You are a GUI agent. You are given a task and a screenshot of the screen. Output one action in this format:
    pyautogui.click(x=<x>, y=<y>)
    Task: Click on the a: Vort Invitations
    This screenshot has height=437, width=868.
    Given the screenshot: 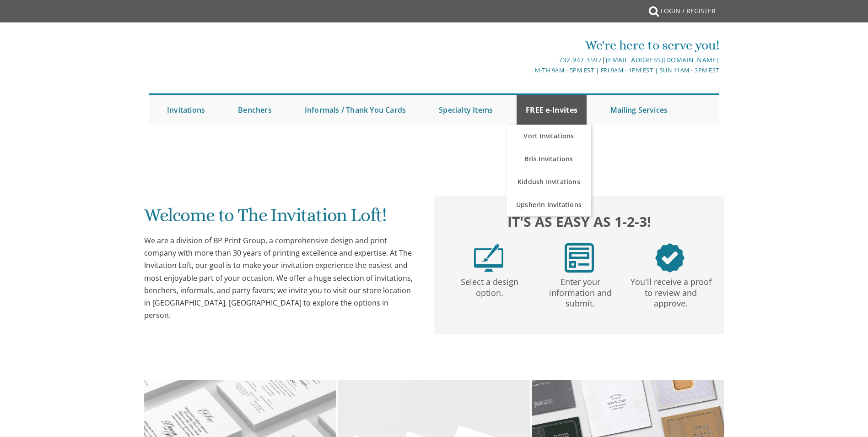 What is the action you would take?
    pyautogui.click(x=548, y=136)
    